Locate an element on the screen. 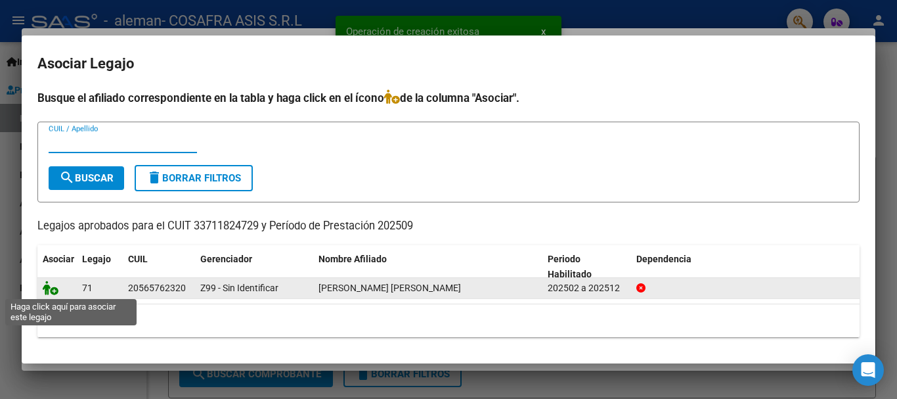  datatable-header-cell: Asociar is located at coordinates (57, 267).